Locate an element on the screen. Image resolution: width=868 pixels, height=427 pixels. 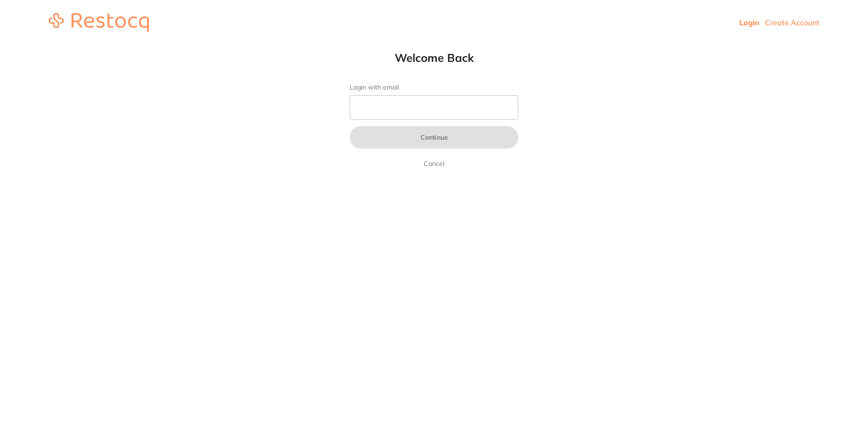
img: restocq_logo.svg is located at coordinates (98, 22).